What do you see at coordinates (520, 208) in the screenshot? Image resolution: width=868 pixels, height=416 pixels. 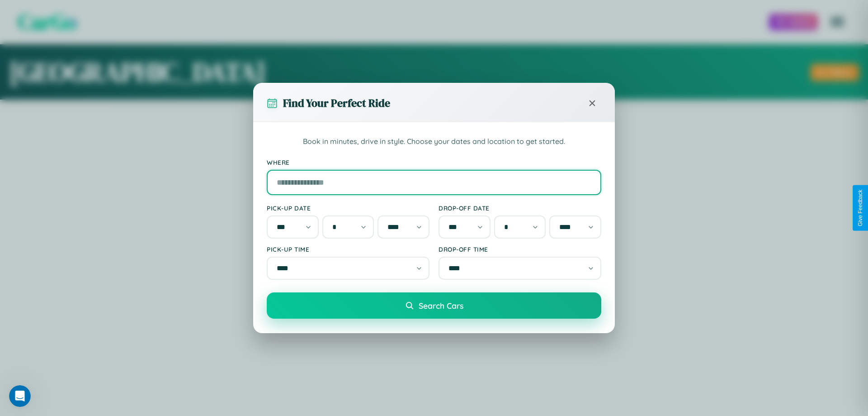 I see `label: Drop-off Date` at bounding box center [520, 208].